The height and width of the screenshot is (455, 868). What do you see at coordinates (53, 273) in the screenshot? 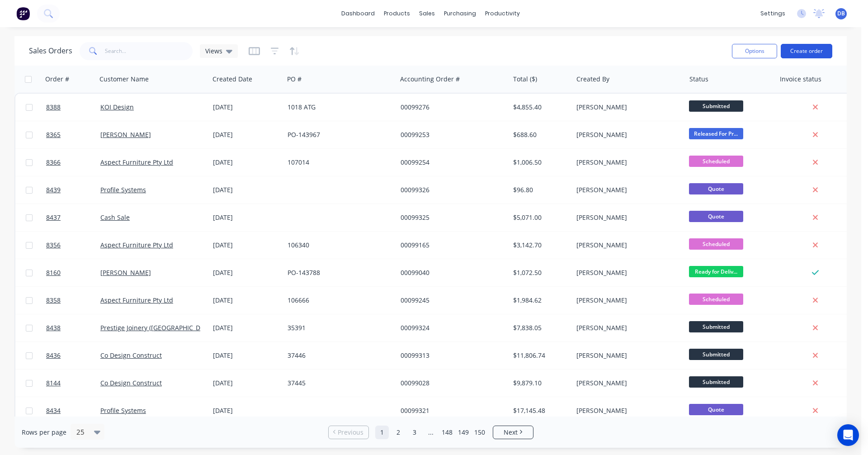
I see `span: 8160` at bounding box center [53, 273].